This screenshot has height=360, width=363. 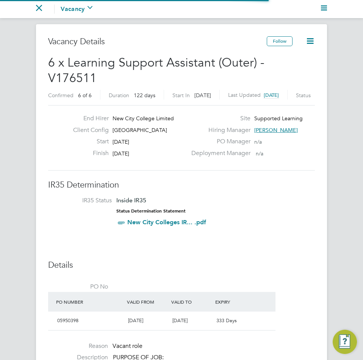 I want to click on label: Start, so click(x=88, y=142).